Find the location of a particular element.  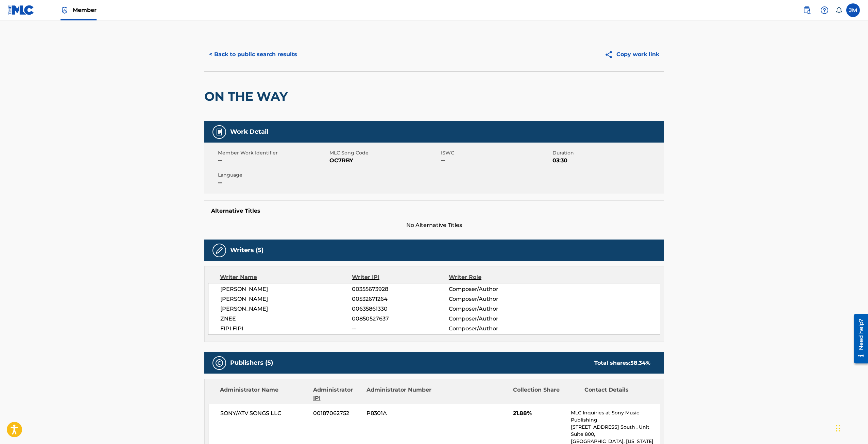

h5: Work Detail is located at coordinates (249, 132).